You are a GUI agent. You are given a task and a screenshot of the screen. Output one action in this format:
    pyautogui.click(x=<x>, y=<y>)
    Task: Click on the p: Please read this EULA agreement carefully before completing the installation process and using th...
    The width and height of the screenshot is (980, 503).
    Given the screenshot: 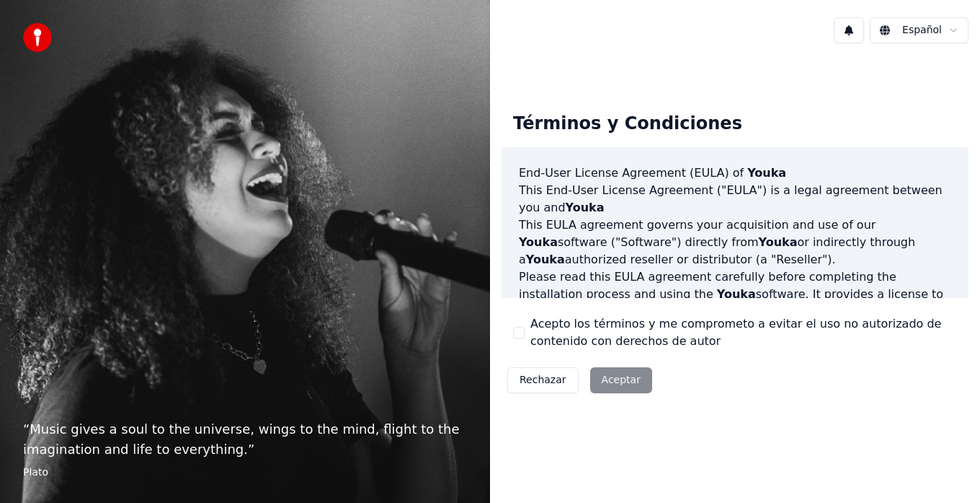 What is the action you would take?
    pyautogui.click(x=735, y=303)
    